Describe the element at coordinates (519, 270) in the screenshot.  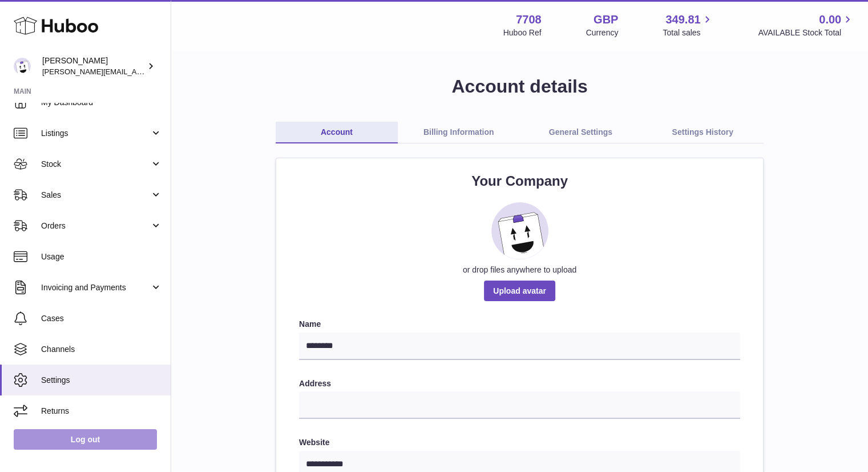
I see `div: or drop files anywhere to upload` at that location.